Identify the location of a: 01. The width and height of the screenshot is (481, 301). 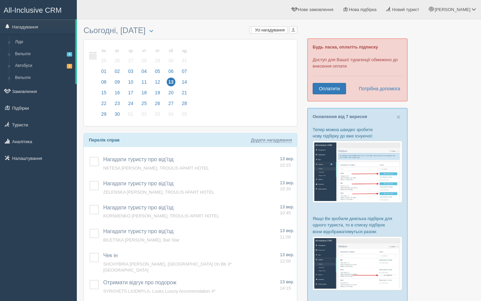
(131, 116).